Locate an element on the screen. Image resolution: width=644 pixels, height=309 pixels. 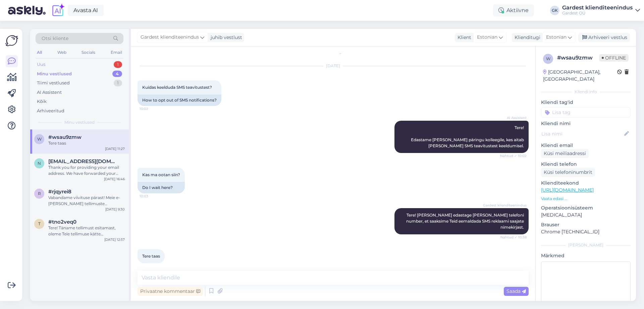
span: Saada is located at coordinates (516, 291).